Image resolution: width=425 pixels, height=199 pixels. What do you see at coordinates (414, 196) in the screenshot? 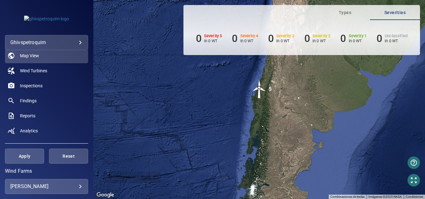
I see `a: Condiciones (se abre en una nueva pestaña)` at bounding box center [414, 196].